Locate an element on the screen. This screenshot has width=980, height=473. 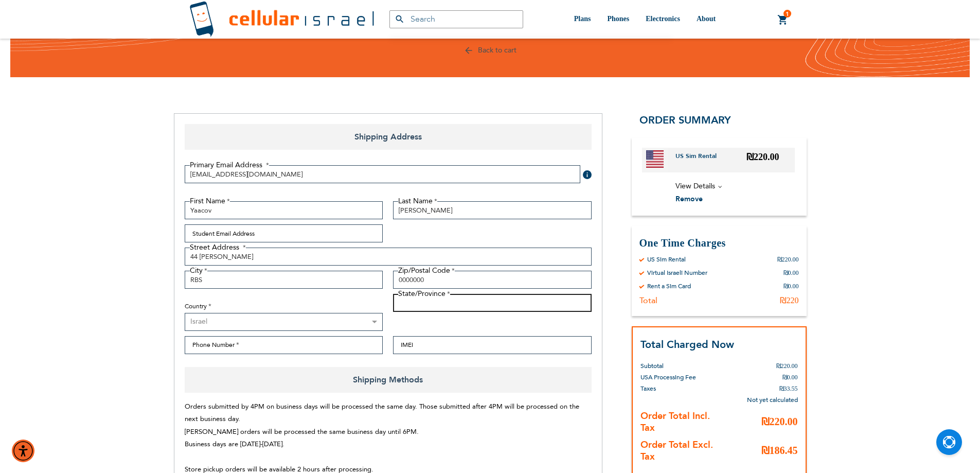
th: Subtotal is located at coordinates (681, 362).